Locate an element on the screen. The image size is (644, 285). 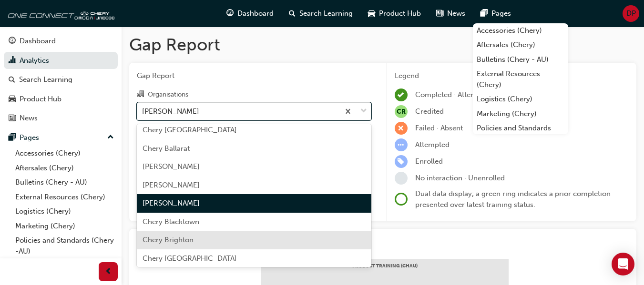
span: News is located at coordinates (456, 13).